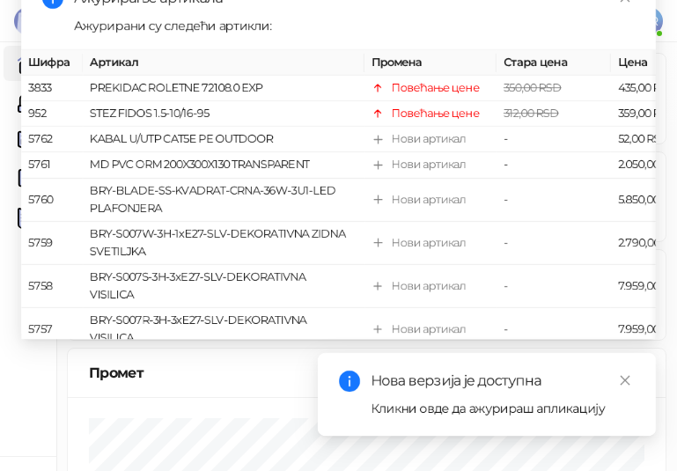 The height and width of the screenshot is (471, 677). What do you see at coordinates (52, 329) in the screenshot?
I see `td: 5757` at bounding box center [52, 329].